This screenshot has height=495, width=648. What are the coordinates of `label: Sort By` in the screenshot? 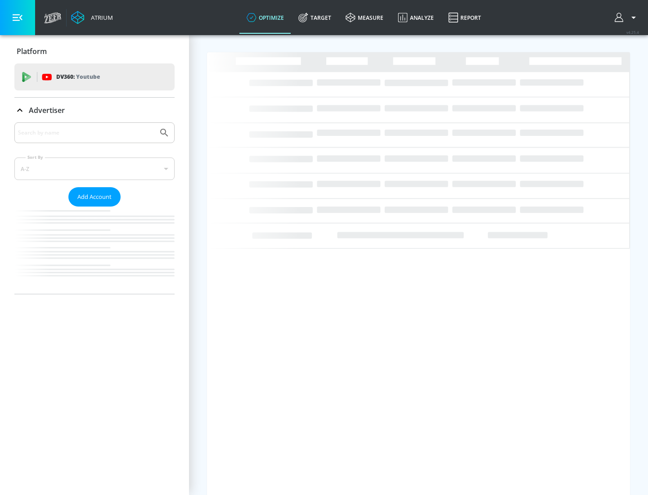 It's located at (35, 157).